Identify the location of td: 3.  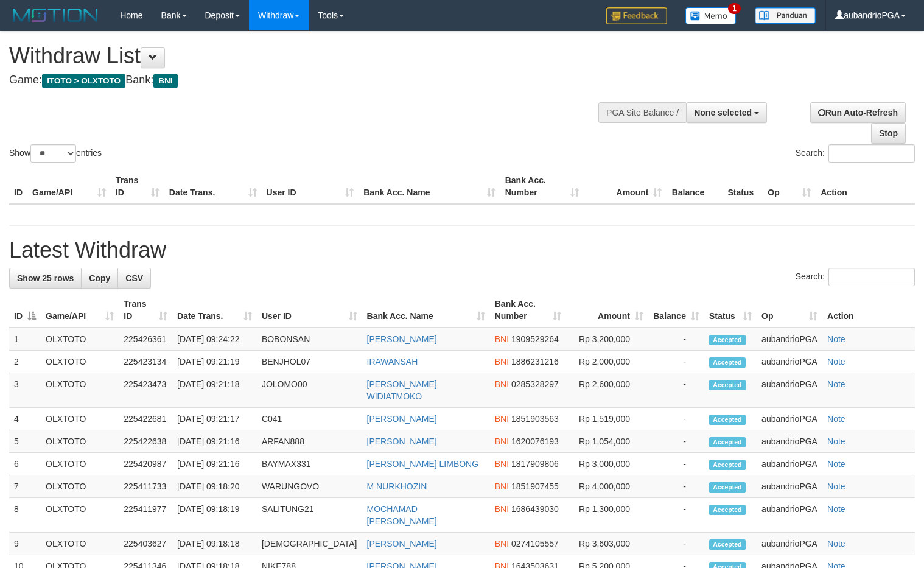
(25, 390).